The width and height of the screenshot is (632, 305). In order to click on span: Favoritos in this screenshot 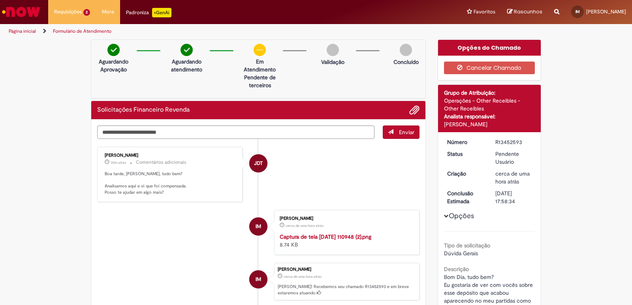, I will do `click(484, 12)`.